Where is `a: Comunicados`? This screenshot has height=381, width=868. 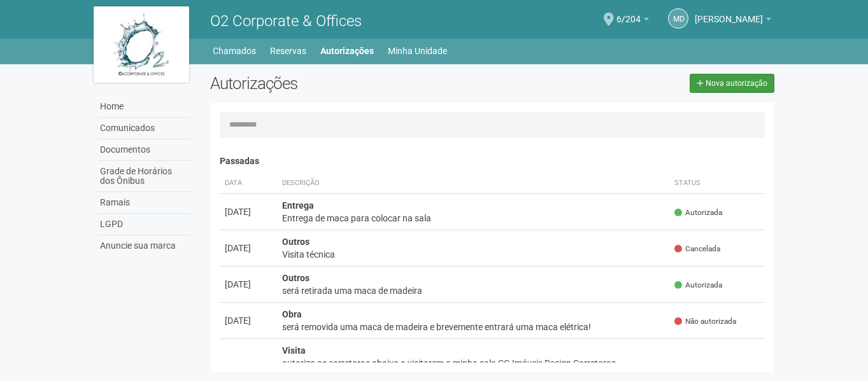
a: Comunicados is located at coordinates (144, 129).